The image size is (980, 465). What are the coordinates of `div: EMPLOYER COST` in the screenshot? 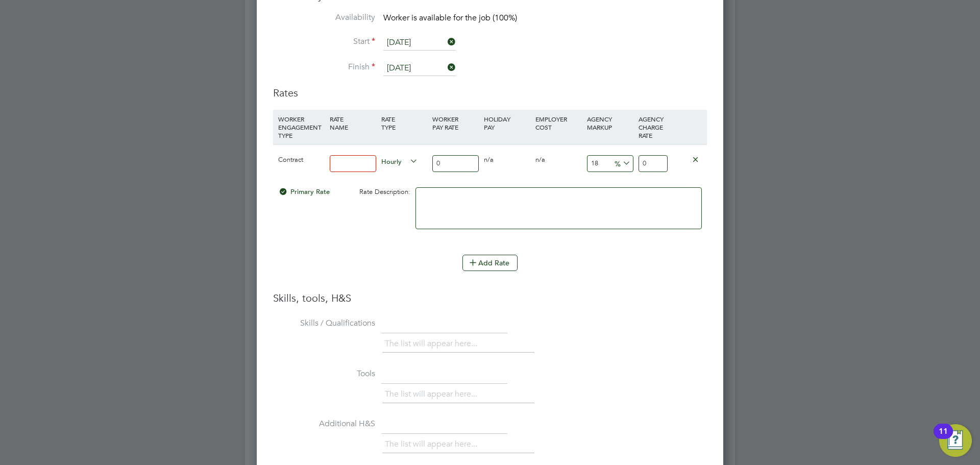 It's located at (558, 123).